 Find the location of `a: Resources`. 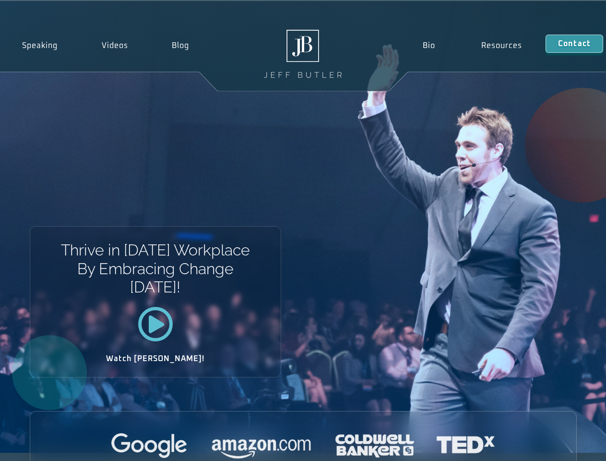

a: Resources is located at coordinates (502, 46).